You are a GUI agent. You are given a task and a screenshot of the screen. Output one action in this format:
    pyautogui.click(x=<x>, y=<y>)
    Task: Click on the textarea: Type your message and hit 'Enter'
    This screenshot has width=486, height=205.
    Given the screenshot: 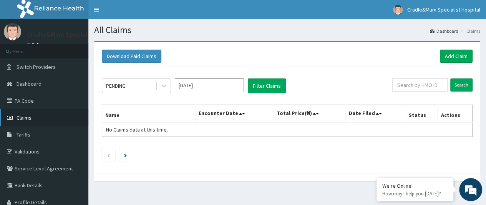 What is the action you would take?
    pyautogui.click(x=75, y=143)
    